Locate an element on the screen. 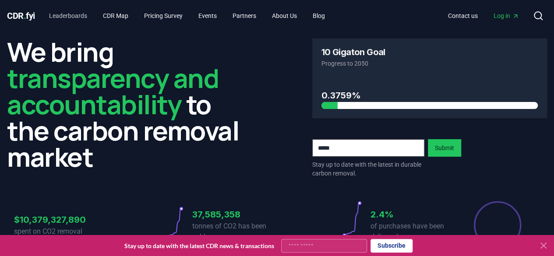 The height and width of the screenshot is (256, 554). span: transparency and accountability is located at coordinates (112, 91).